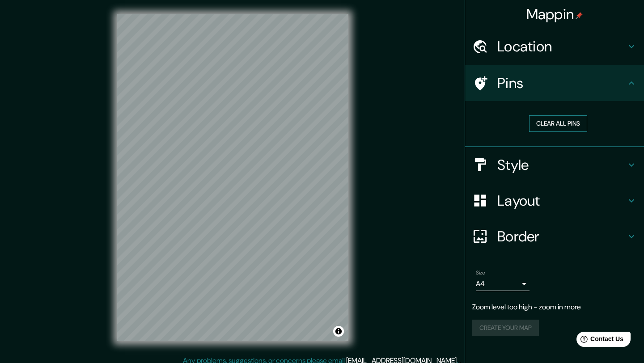  What do you see at coordinates (562, 237) in the screenshot?
I see `h4: Border` at bounding box center [562, 237].